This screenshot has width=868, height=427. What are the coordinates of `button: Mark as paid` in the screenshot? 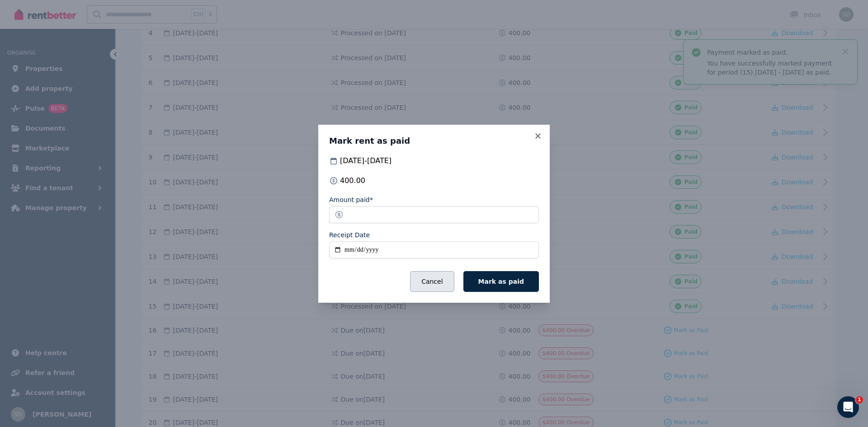 It's located at (501, 282).